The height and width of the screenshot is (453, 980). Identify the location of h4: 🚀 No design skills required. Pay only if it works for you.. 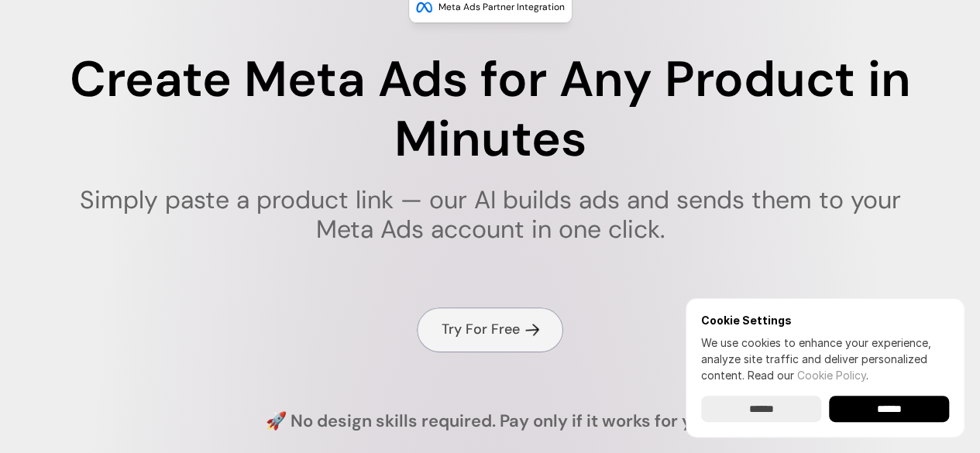
(490, 421).